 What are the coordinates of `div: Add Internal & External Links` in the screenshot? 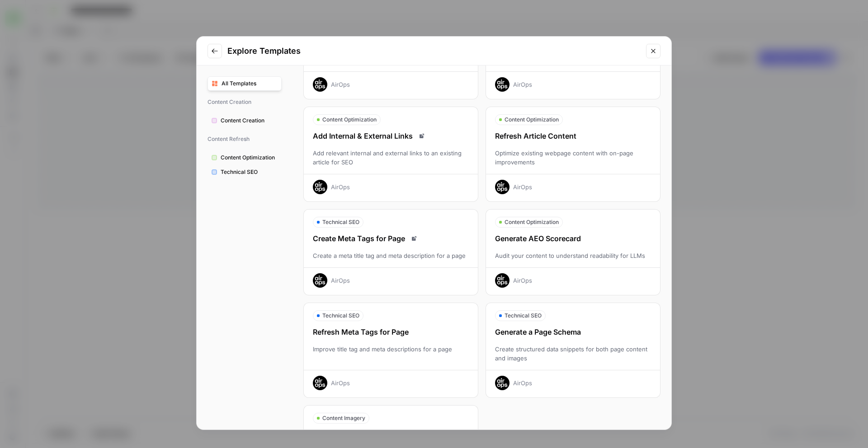 It's located at (391, 136).